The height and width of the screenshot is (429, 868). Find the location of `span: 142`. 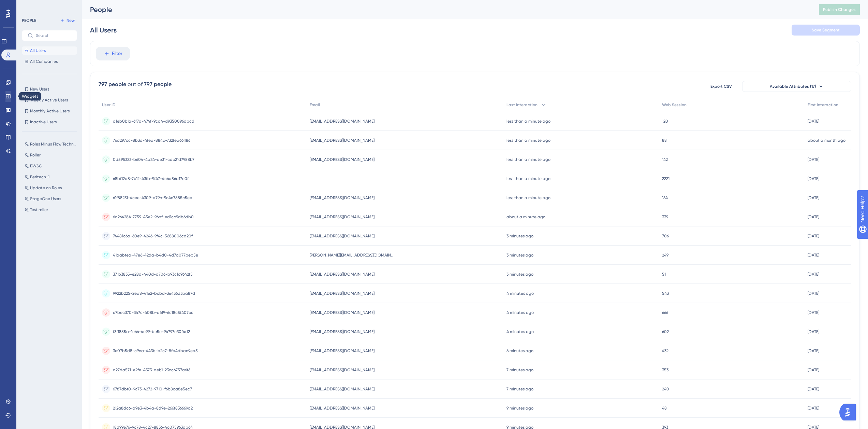

span: 142 is located at coordinates (665, 159).